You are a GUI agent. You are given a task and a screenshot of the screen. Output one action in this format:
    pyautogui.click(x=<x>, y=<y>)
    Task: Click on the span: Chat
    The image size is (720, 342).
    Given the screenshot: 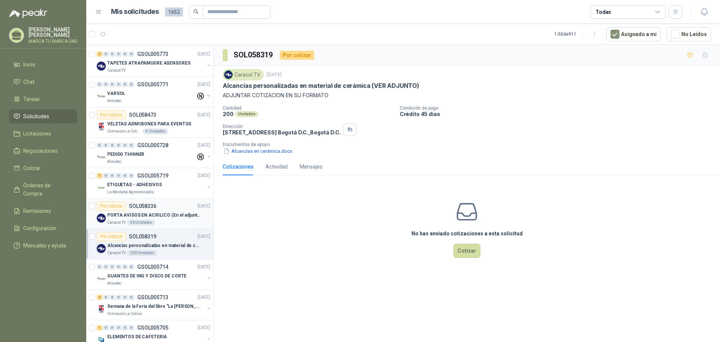 What is the action you would take?
    pyautogui.click(x=29, y=82)
    